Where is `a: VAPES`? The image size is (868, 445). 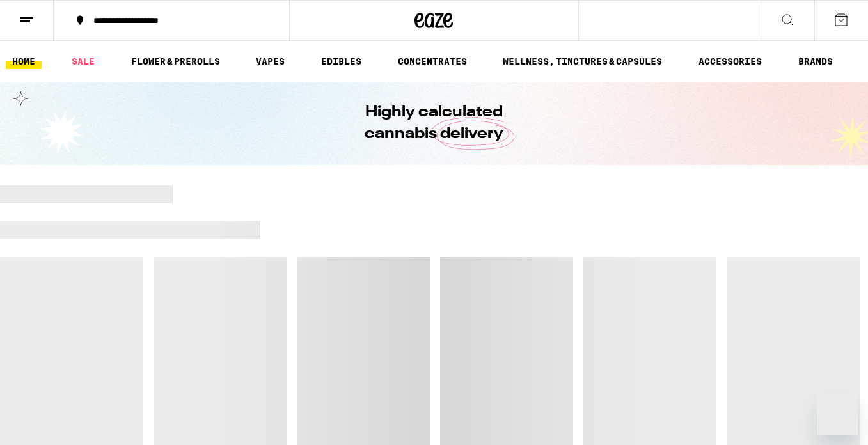 a: VAPES is located at coordinates (270, 61).